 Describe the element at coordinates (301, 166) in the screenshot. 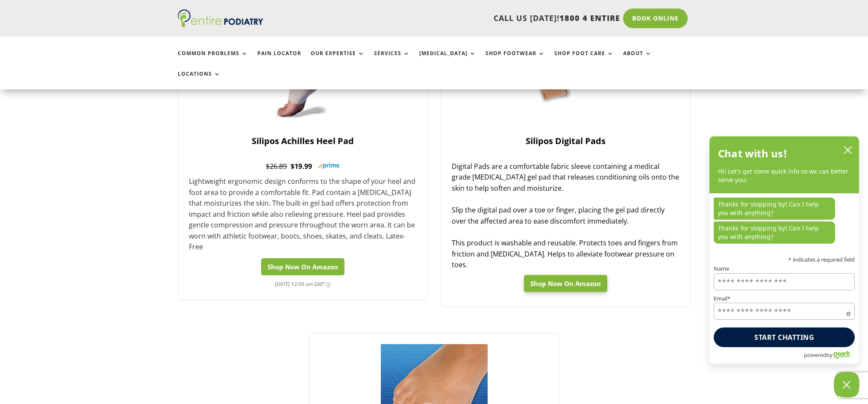

I see `span: $19.99` at that location.